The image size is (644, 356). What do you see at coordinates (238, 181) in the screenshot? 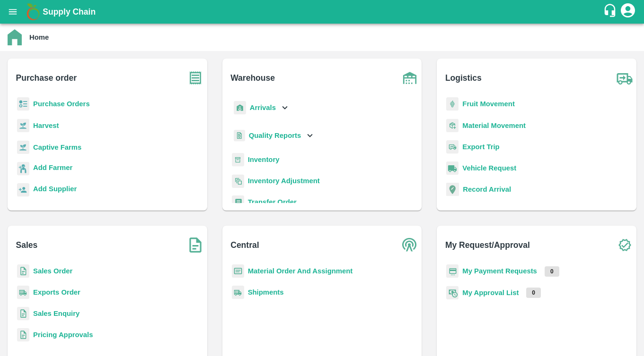
I see `img: inventory` at bounding box center [238, 181].